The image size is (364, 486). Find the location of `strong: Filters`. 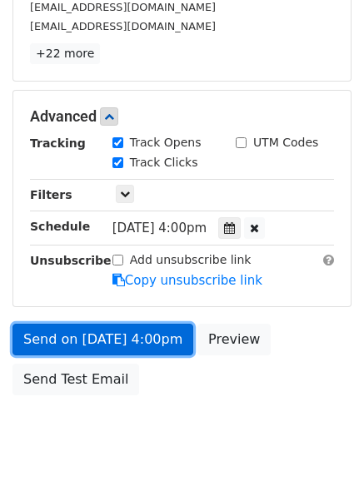

strong: Filters is located at coordinates (51, 195).